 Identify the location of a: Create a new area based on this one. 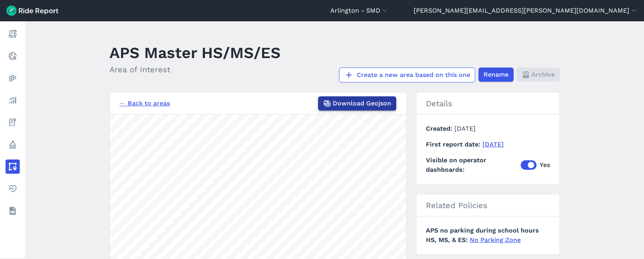
(407, 75).